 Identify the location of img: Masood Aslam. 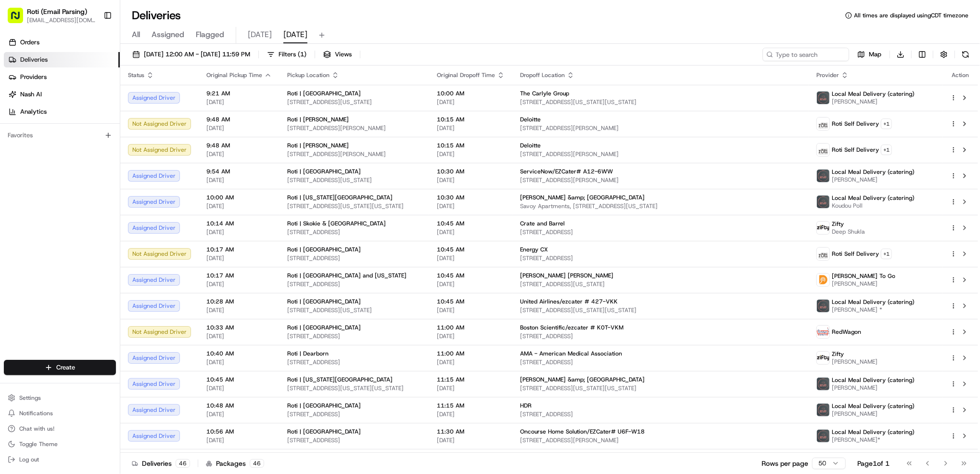
(17, 147).